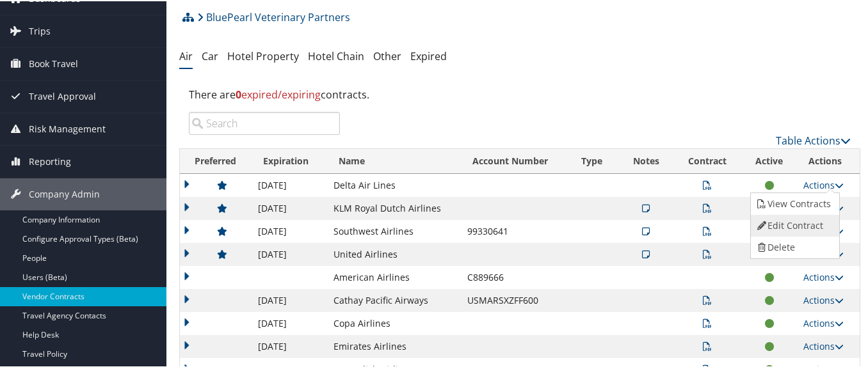 The height and width of the screenshot is (367, 868). What do you see at coordinates (707, 160) in the screenshot?
I see `th: Contract: activate to sort column ascending` at bounding box center [707, 160].